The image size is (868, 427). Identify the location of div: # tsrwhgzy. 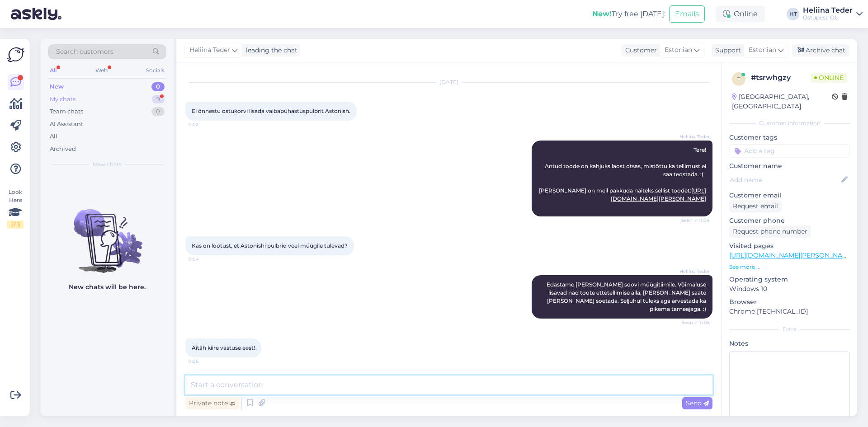
(780, 78).